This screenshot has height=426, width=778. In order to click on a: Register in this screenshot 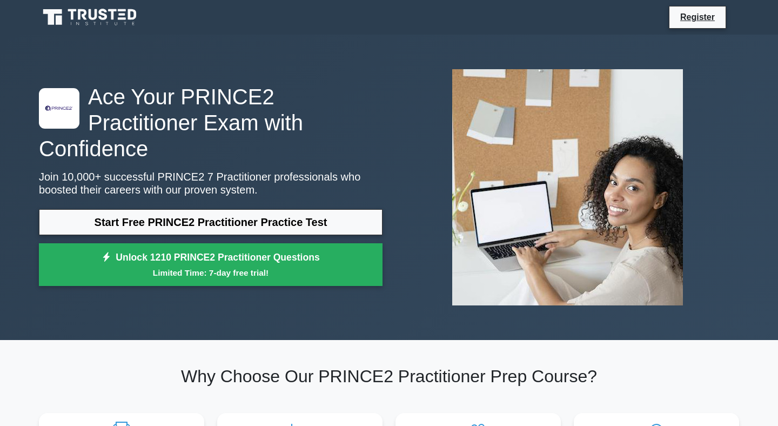, I will do `click(698, 17)`.